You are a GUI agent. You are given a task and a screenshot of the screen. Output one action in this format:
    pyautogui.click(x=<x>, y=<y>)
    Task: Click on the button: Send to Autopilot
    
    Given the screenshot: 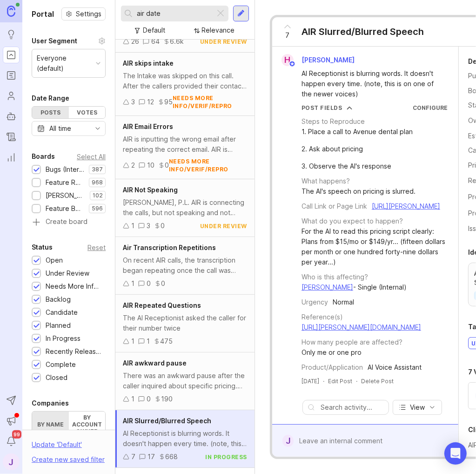 What is the action you would take?
    pyautogui.click(x=11, y=400)
    